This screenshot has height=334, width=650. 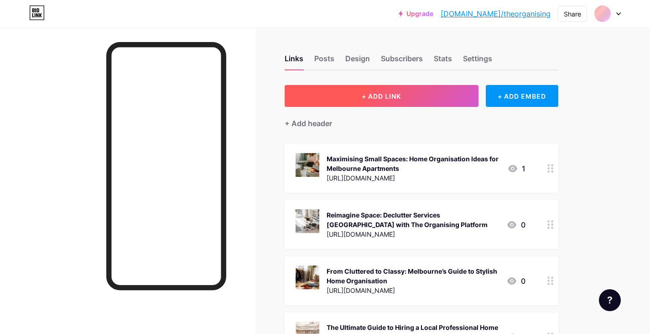 I want to click on div: From Cluttered to Classy: Melbourne’s Guide to Stylish Home Organisation, so click(x=413, y=276).